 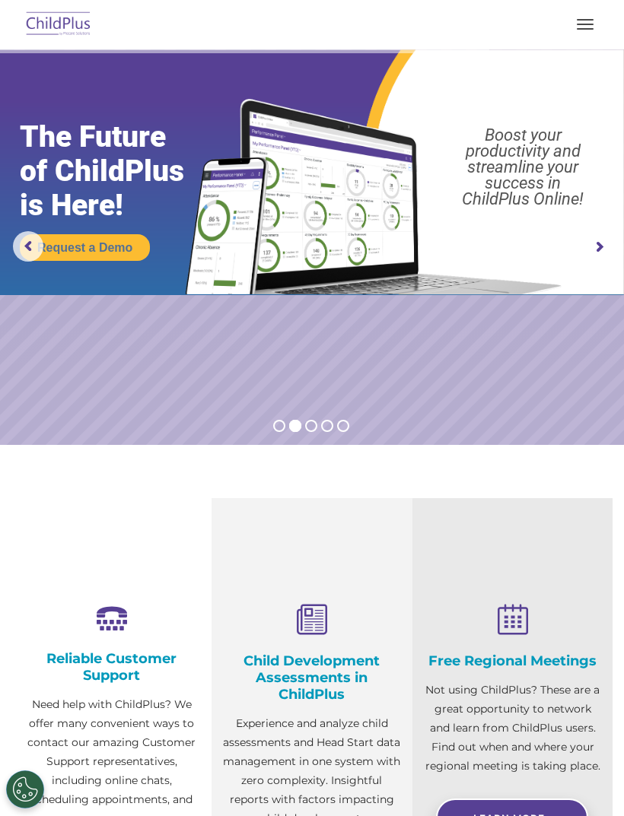 I want to click on rs-layer: Boost your productivity and streamline your success in ChildPlus Online!, so click(x=522, y=167).